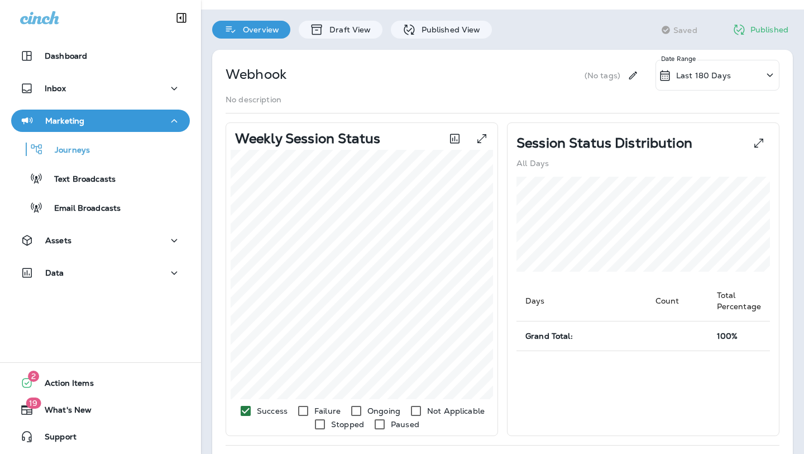 Image resolution: width=804 pixels, height=454 pixels. What do you see at coordinates (55, 273) in the screenshot?
I see `p: Data` at bounding box center [55, 273].